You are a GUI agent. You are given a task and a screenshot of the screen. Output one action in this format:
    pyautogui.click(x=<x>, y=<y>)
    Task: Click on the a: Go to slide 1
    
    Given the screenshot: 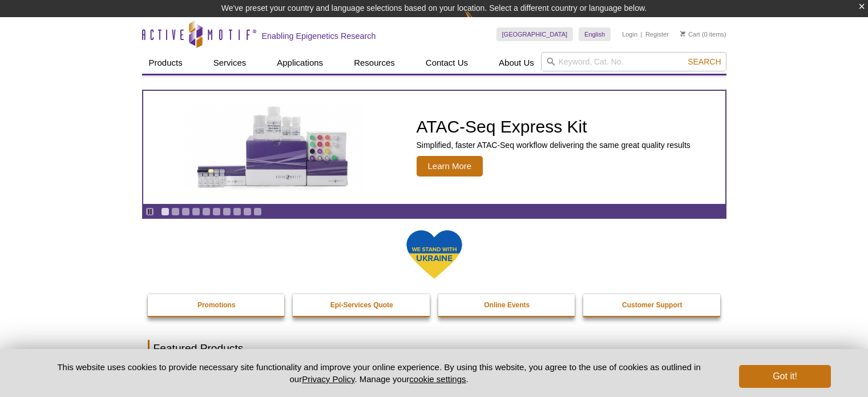 What is the action you would take?
    pyautogui.click(x=165, y=211)
    